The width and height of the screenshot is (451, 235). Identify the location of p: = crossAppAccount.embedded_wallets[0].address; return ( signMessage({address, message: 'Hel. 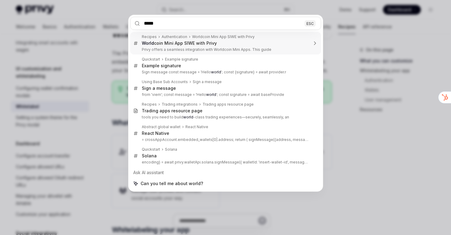
(225, 140).